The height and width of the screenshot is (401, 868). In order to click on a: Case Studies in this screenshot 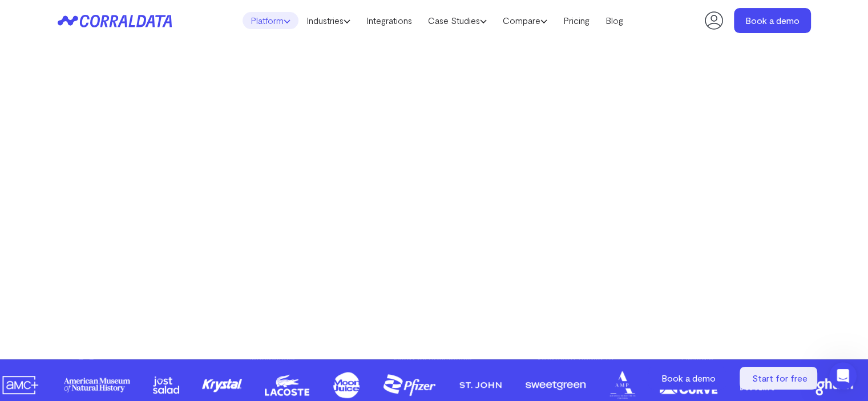, I will do `click(457, 20)`.